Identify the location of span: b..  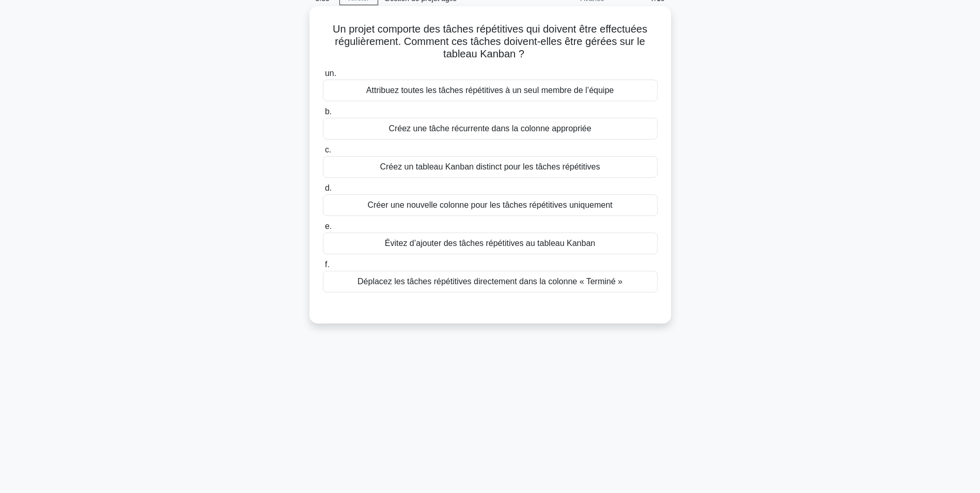
(328, 111).